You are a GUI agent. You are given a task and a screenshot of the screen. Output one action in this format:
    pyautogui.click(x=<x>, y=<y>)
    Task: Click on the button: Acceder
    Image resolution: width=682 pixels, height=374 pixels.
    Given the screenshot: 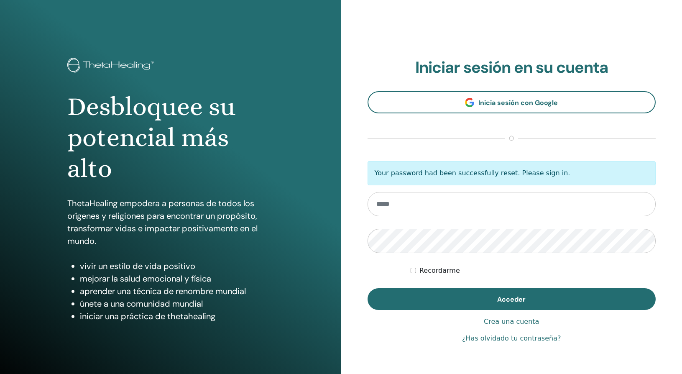 What is the action you would take?
    pyautogui.click(x=512, y=299)
    